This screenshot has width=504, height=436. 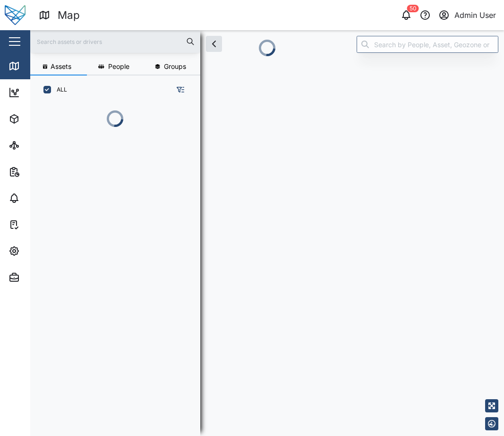 What do you see at coordinates (61, 67) in the screenshot?
I see `span: Assets` at bounding box center [61, 67].